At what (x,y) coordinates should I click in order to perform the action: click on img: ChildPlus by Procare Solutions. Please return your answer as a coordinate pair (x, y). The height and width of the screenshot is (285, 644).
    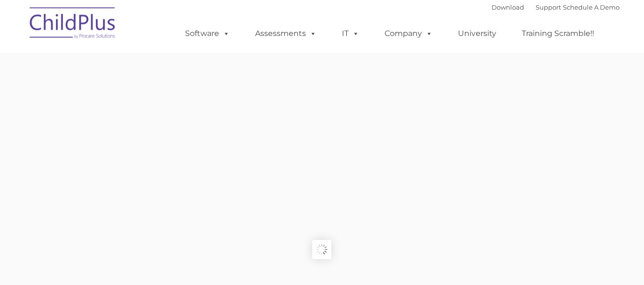
    Looking at the image, I should click on (72, 25).